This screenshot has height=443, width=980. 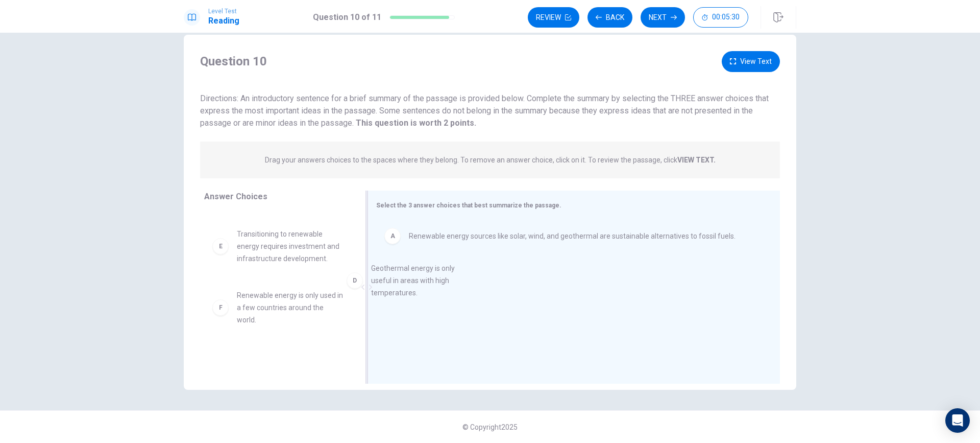 What do you see at coordinates (696, 160) in the screenshot?
I see `strong: VIEW TEXT.` at bounding box center [696, 160].